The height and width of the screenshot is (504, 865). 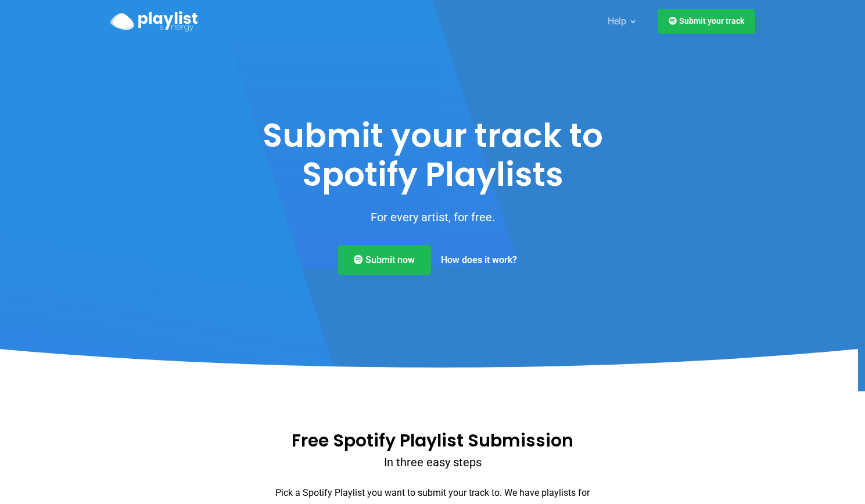 I want to click on img: Playlist Synergy Logo, so click(x=154, y=21).